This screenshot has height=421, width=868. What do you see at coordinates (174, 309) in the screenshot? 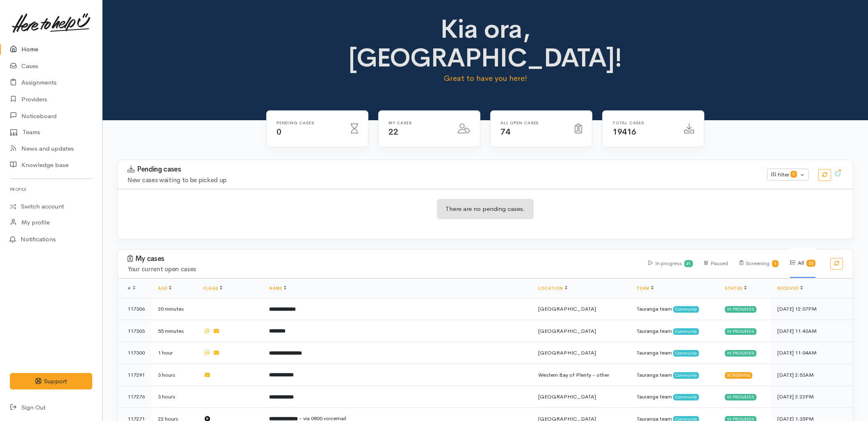
I see `td: 20 minutes` at bounding box center [174, 309].